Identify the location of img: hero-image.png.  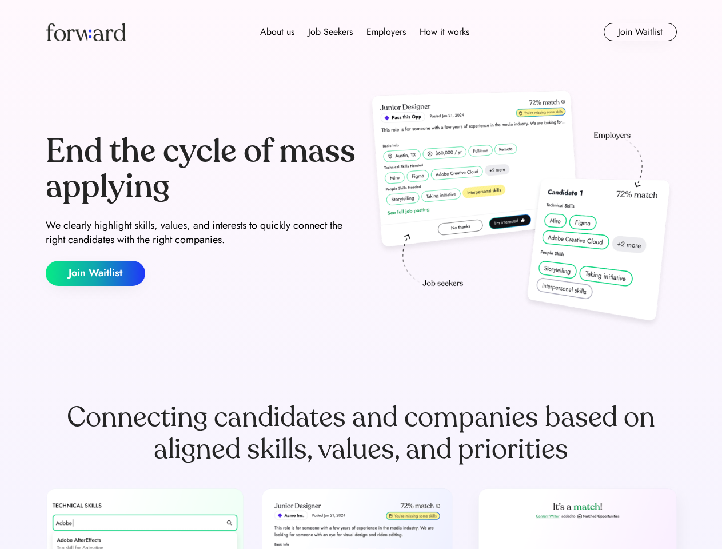
(522, 210).